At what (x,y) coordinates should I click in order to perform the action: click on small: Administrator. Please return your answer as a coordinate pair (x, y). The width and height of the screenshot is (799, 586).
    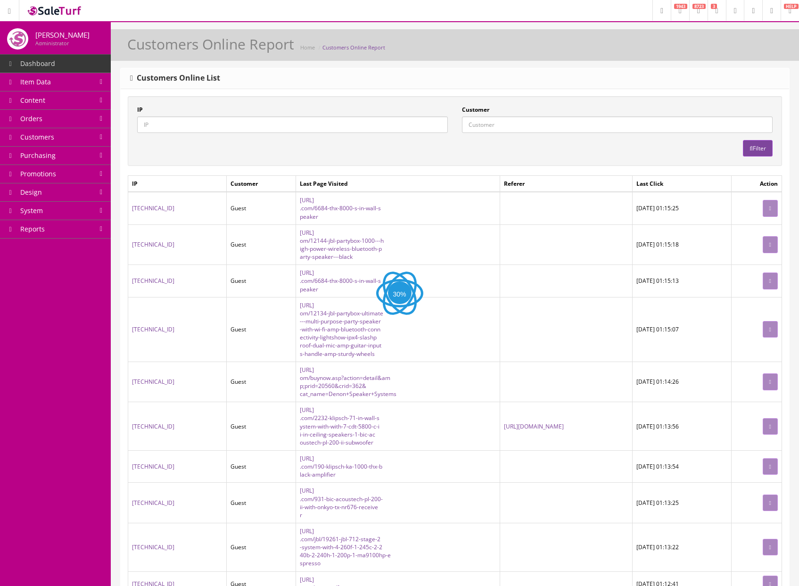
    Looking at the image, I should click on (52, 43).